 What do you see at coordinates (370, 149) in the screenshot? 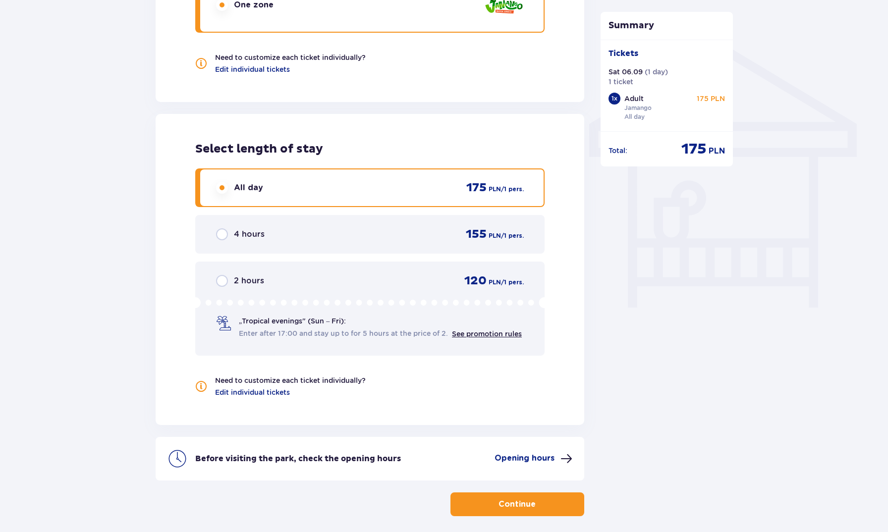
I see `p: Select length of stay` at bounding box center [370, 149].